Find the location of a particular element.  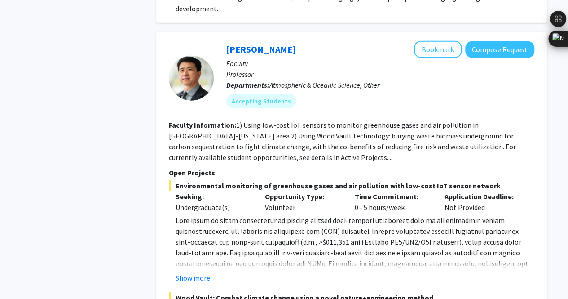

b: Faculty Information: is located at coordinates (203, 125).